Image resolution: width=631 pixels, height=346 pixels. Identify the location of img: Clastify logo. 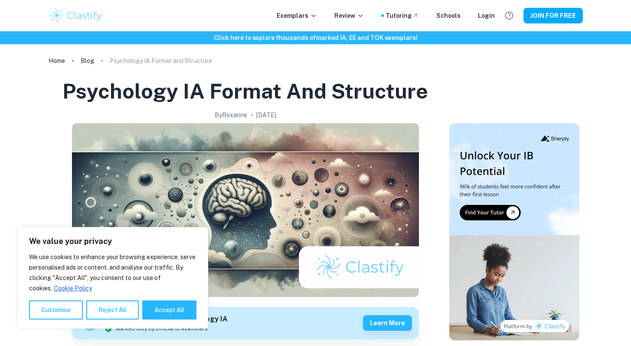
(76, 16).